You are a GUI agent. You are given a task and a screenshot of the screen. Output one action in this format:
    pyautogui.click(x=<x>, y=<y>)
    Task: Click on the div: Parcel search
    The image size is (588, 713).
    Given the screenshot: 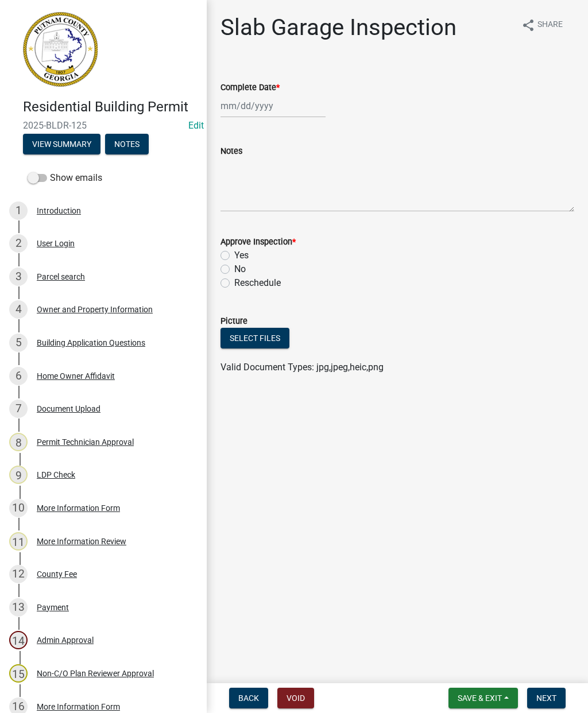 What is the action you would take?
    pyautogui.click(x=61, y=276)
    